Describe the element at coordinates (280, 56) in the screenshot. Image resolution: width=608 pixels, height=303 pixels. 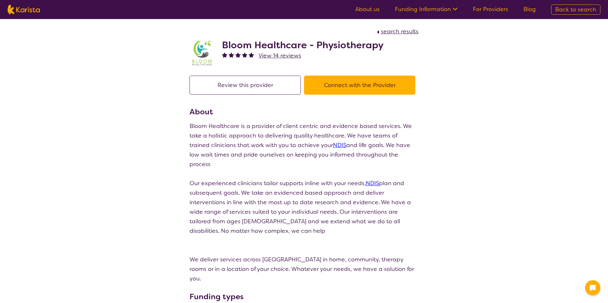
I see `a: View 14 reviews` at that location.